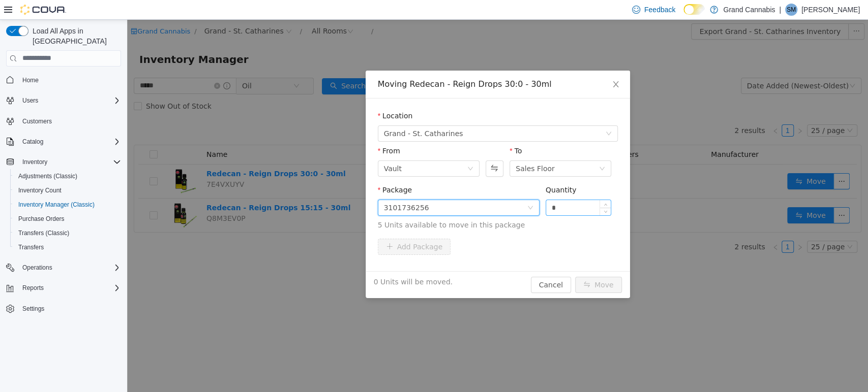  I want to click on button: Settings, so click(63, 309).